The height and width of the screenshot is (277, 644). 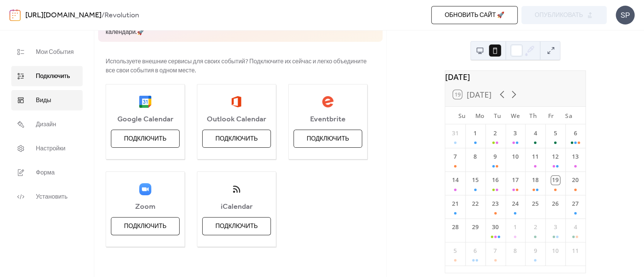 I want to click on a: Форма, so click(x=47, y=173).